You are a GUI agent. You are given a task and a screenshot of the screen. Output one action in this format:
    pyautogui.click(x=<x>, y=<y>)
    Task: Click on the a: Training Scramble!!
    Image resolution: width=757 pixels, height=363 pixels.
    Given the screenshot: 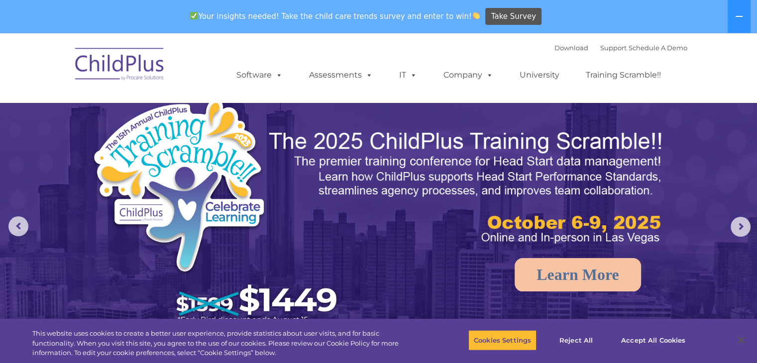 What is the action you would take?
    pyautogui.click(x=623, y=75)
    